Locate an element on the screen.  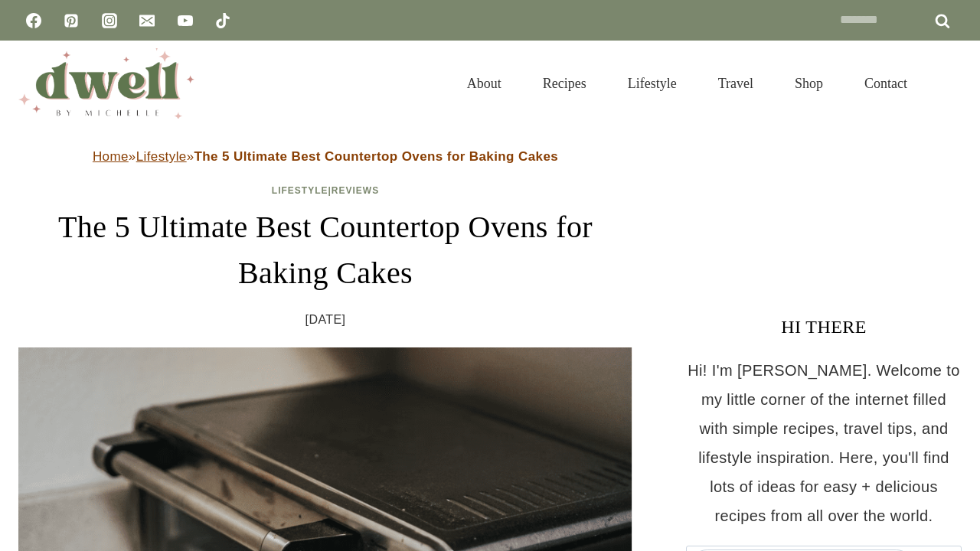
a: TikTok is located at coordinates (223, 20).